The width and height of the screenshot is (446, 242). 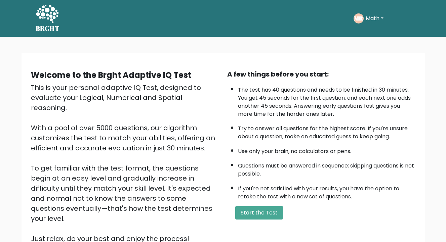 What do you see at coordinates (111, 75) in the screenshot?
I see `b: Welcome to the Brght Adaptive IQ Test` at bounding box center [111, 75].